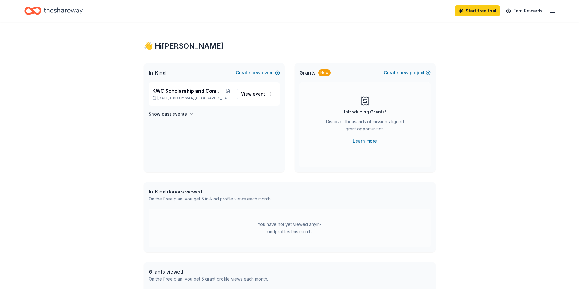 The image size is (579, 289). What do you see at coordinates (324, 73) in the screenshot?
I see `div: New` at bounding box center [324, 73].